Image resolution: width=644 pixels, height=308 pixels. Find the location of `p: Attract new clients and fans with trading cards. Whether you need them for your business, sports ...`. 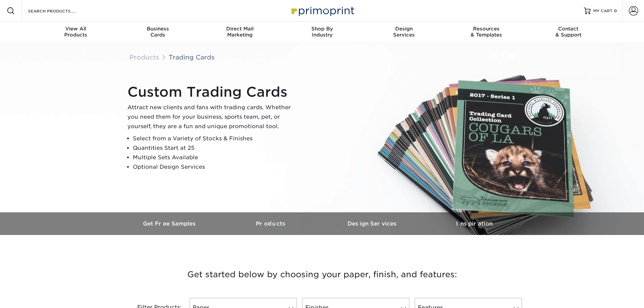

p: Attract new clients and fans with trading cards. Whether you need them for your business, sports ... is located at coordinates (212, 117).